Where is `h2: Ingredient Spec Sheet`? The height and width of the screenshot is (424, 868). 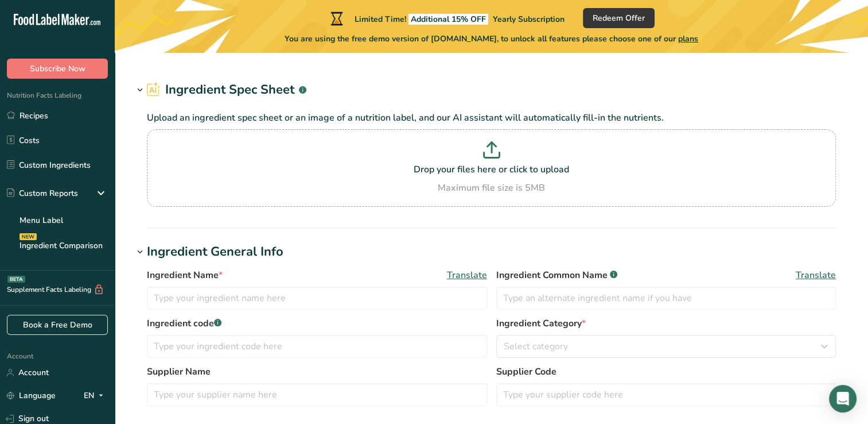
h2: Ingredient Spec Sheet is located at coordinates (227, 90).